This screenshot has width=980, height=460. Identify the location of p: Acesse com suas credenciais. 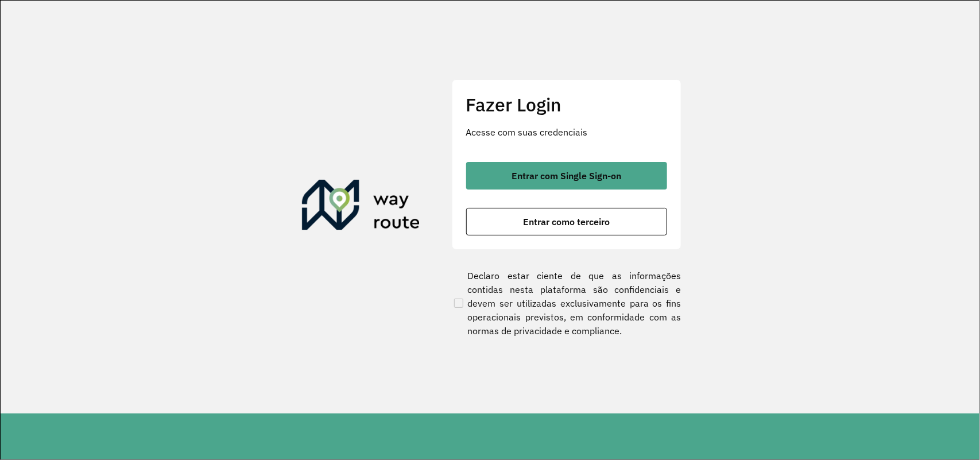
(567, 132).